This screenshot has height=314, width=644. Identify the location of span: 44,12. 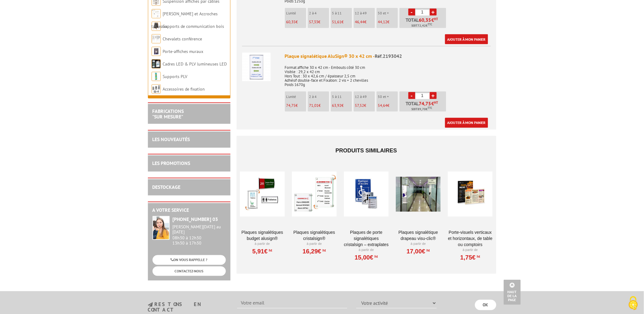
(383, 22).